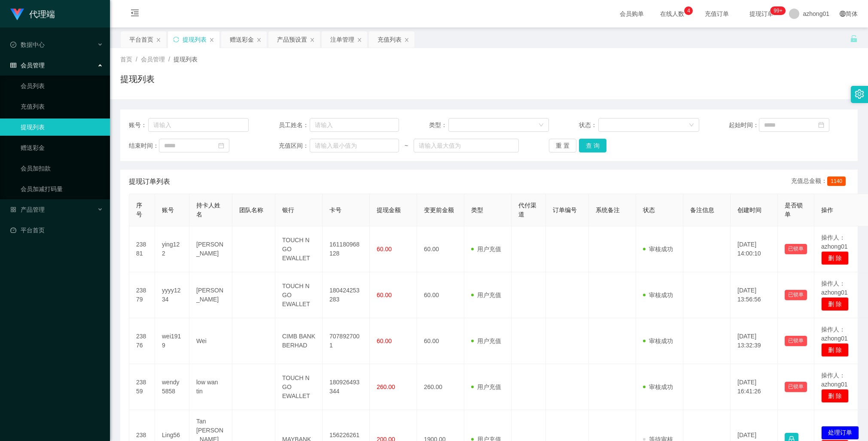  I want to click on i: 图标: check-circle-o, so click(13, 45).